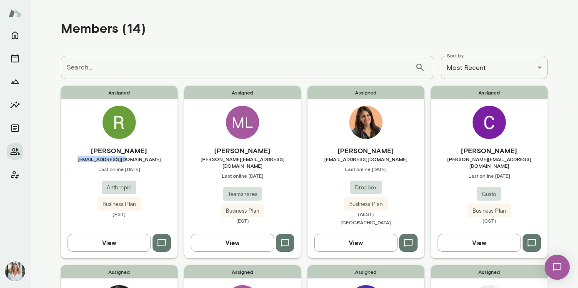 The image size is (578, 288). What do you see at coordinates (366, 122) in the screenshot?
I see `img: Bruna Diehl` at bounding box center [366, 122].